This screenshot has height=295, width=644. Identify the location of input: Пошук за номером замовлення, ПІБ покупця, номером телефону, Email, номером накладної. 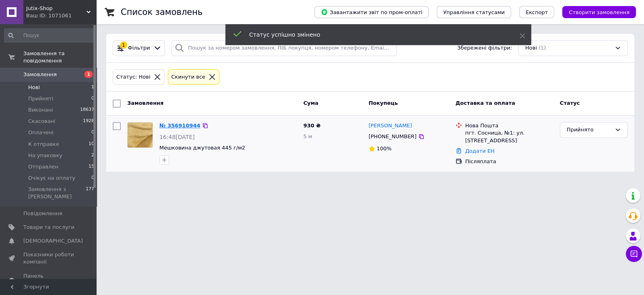
(284, 48).